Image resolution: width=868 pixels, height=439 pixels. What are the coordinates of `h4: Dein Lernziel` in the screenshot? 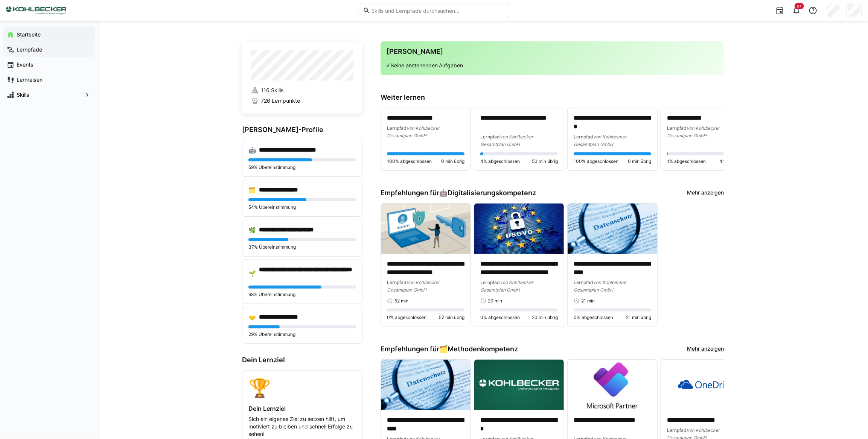 It's located at (303, 409).